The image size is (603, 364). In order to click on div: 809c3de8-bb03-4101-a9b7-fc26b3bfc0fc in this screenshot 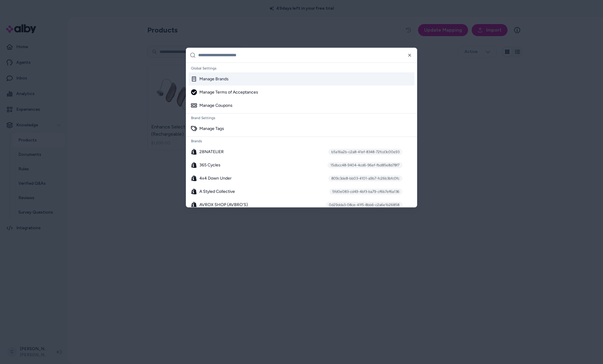, I will do `click(365, 178)`.